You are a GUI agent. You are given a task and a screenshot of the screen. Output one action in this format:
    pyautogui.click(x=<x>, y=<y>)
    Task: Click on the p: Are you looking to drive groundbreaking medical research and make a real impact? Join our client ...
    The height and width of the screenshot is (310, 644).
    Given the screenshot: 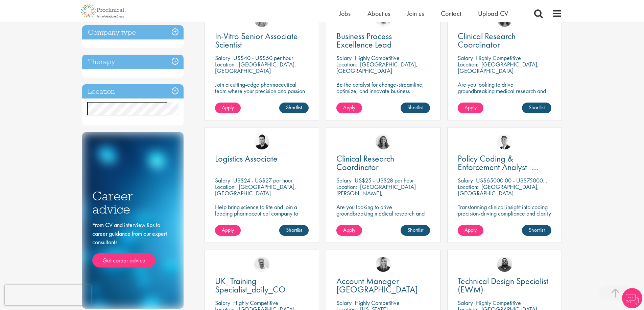 What is the action you would take?
    pyautogui.click(x=383, y=217)
    